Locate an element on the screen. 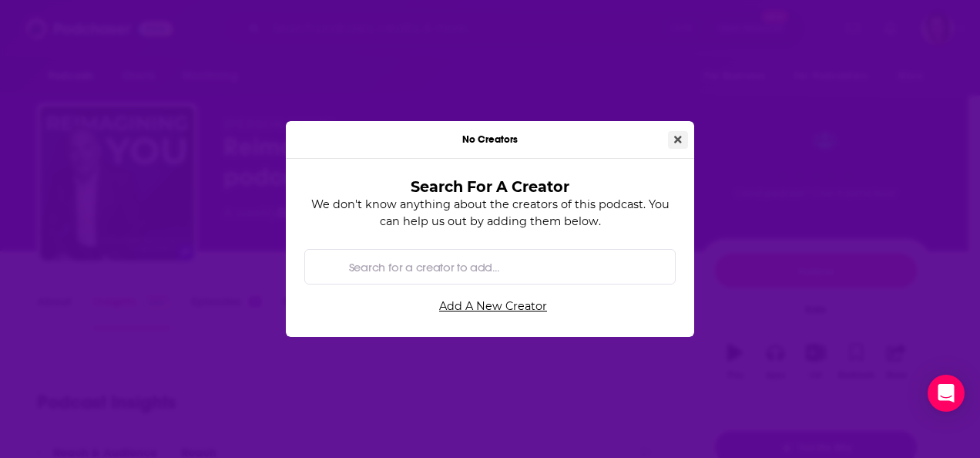 The image size is (980, 458). h3: Search For A Creator is located at coordinates (490, 187).